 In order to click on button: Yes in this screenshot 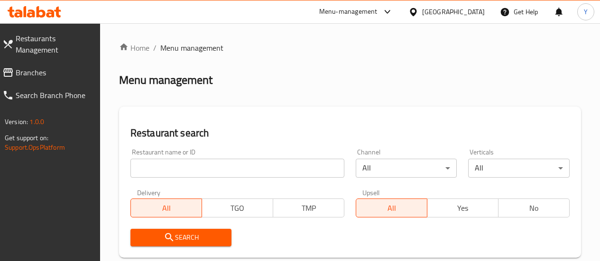, I will do `click(462, 208)`.